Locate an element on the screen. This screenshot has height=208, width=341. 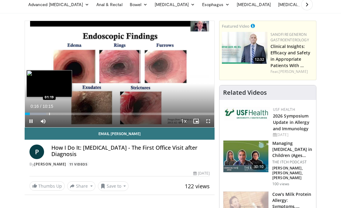
div: Feat. is located at coordinates (292, 72).